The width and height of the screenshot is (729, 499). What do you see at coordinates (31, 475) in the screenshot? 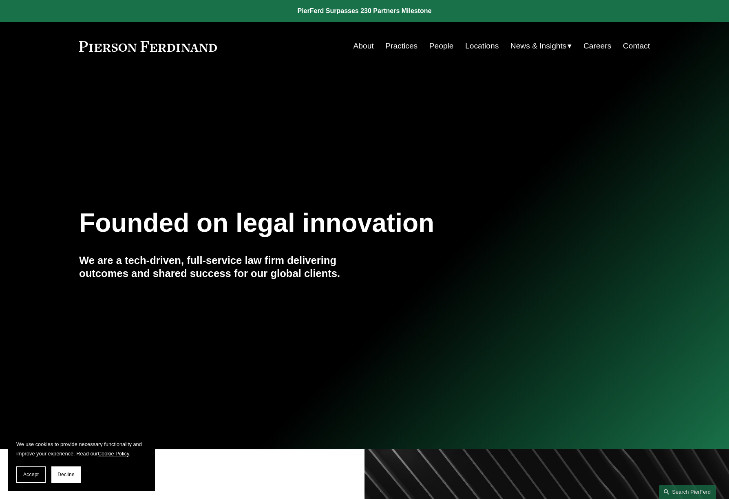
I see `span: Accept` at bounding box center [31, 475].